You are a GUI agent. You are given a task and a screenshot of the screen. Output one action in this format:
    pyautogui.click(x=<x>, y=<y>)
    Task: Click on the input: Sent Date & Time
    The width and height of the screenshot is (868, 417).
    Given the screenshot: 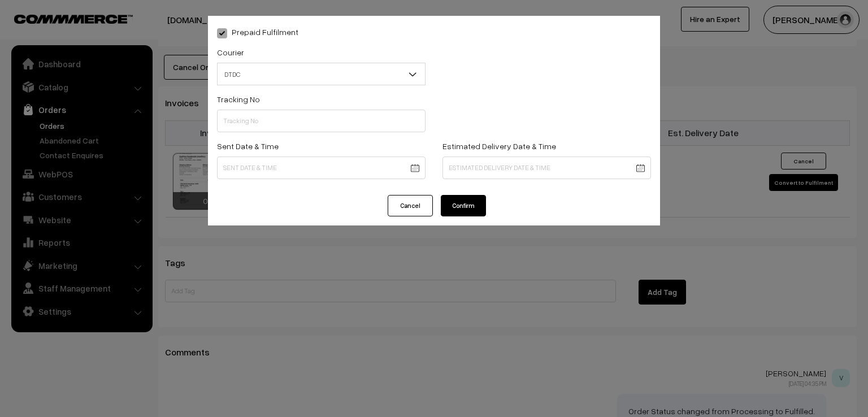 What is the action you would take?
    pyautogui.click(x=321, y=168)
    